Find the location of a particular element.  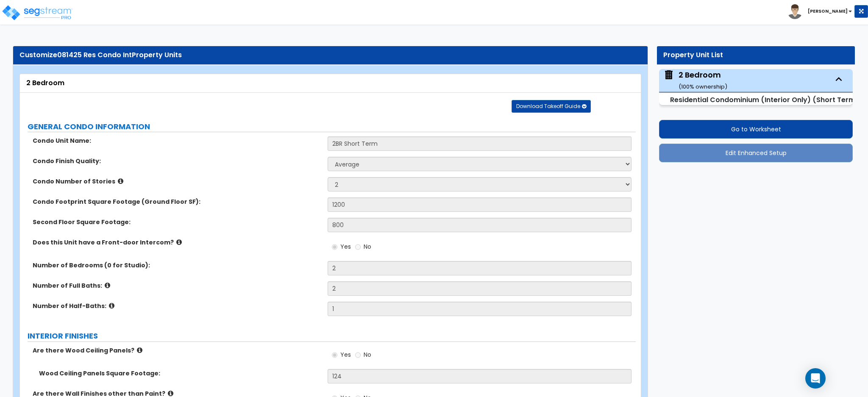

div: Property Unit List is located at coordinates (756, 55).